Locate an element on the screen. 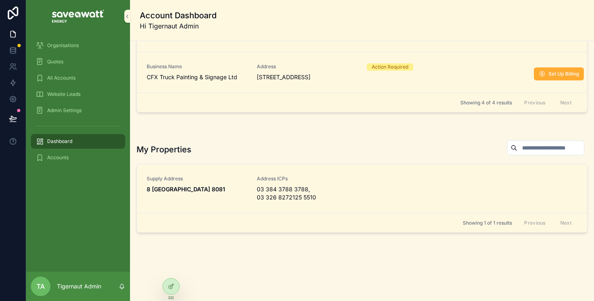  span: Admin Settings is located at coordinates (64, 110).